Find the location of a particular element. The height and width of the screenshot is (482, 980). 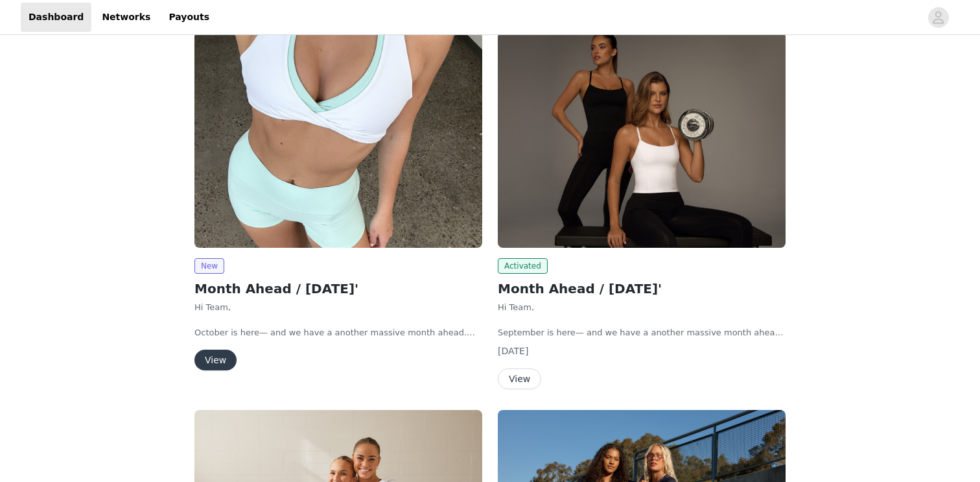

a: Payouts is located at coordinates (189, 17).